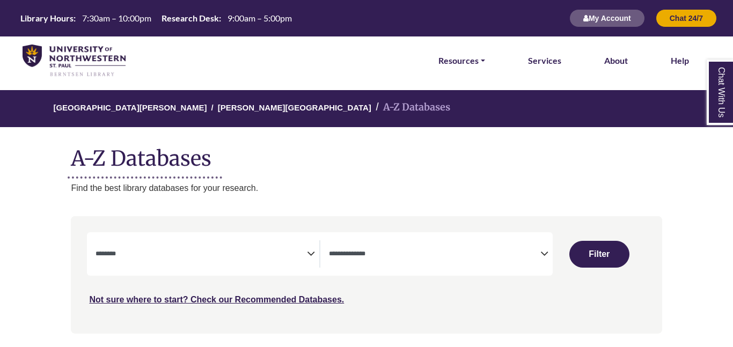 This screenshot has width=733, height=347. I want to click on a: Not sure where to start? Check our Recommended Databases., so click(216, 300).